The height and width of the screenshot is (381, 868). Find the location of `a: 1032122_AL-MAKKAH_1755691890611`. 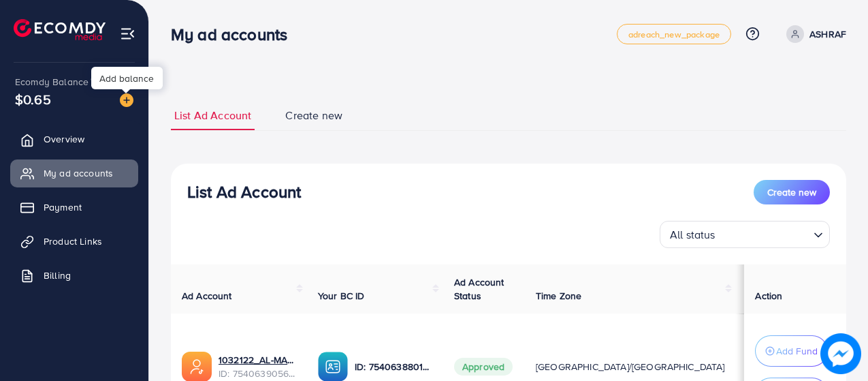

a: 1032122_AL-MAKKAH_1755691890611 is located at coordinates (257, 360).